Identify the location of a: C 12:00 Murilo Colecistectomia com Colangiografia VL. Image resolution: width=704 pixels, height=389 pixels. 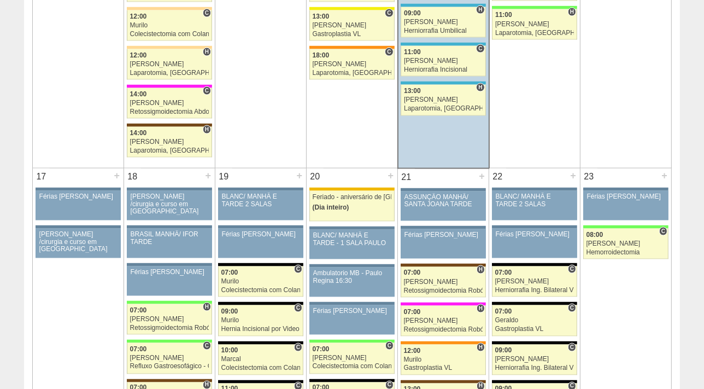
(170, 26).